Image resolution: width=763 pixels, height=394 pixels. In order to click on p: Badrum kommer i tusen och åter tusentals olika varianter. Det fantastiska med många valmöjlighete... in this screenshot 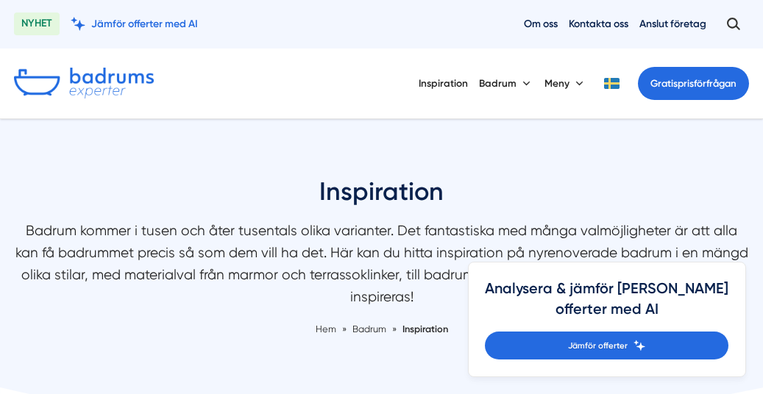, I will do `click(381, 267)`.